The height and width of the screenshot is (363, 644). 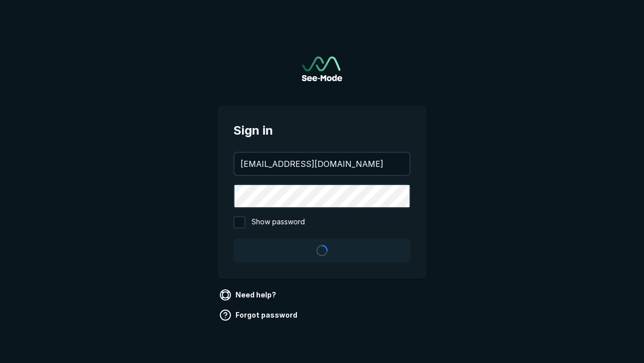 I want to click on img: See-Mode Logo, so click(x=322, y=69).